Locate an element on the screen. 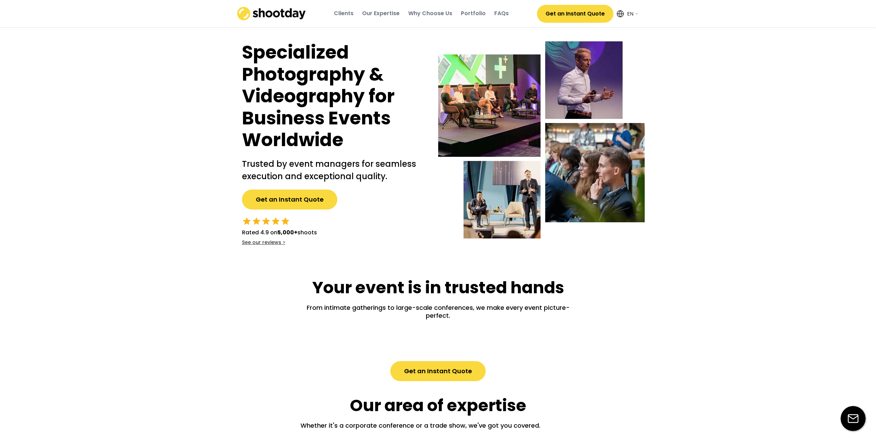  div: Our Expertise is located at coordinates (381, 13).